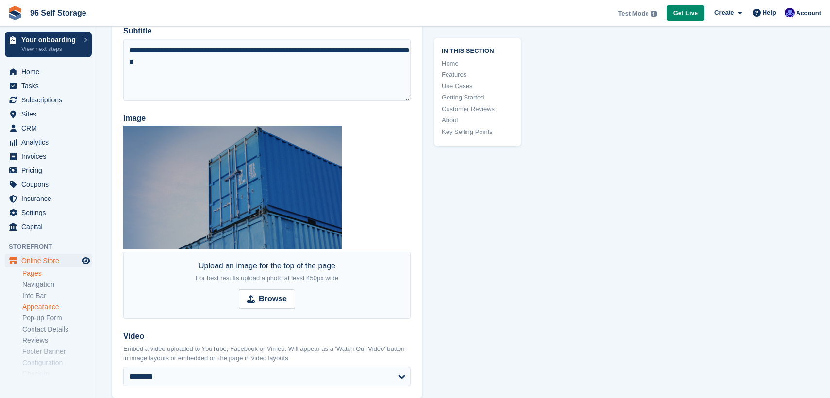  I want to click on span: Test Mode, so click(633, 14).